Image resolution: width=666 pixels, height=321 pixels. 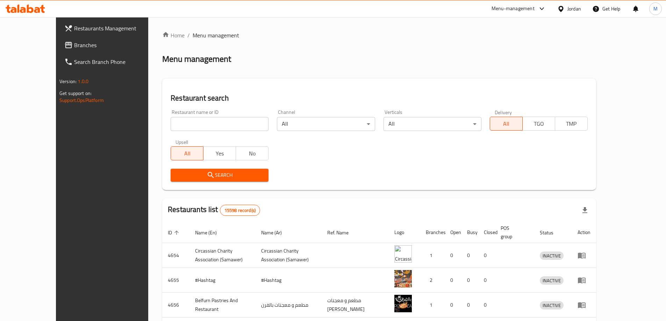 What do you see at coordinates (240, 210) in the screenshot?
I see `div: Total records count` at bounding box center [240, 210].